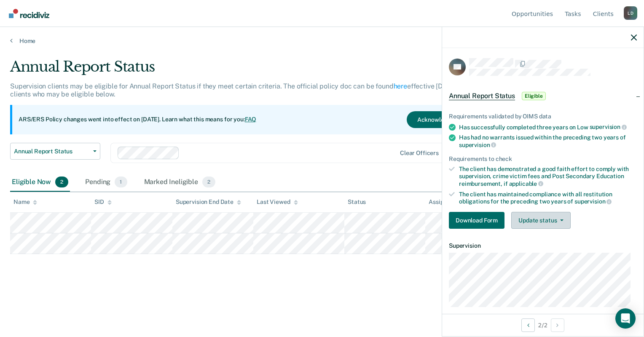 The height and width of the screenshot is (337, 644). What do you see at coordinates (631, 13) in the screenshot?
I see `div: L D` at bounding box center [631, 13].